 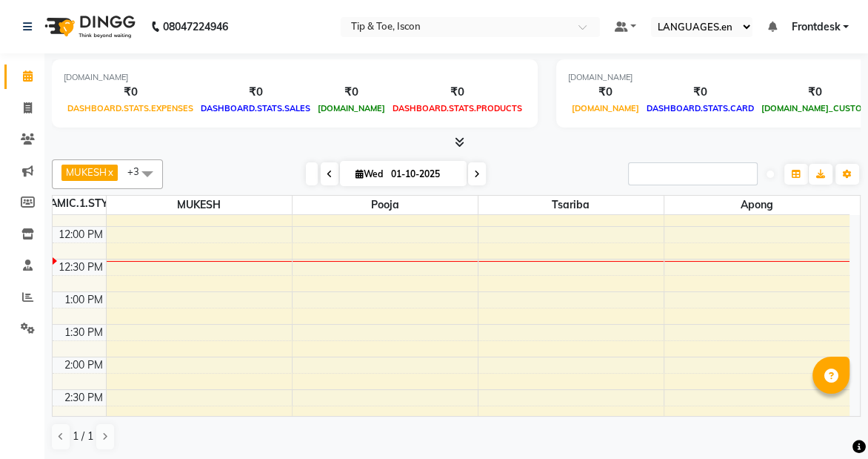 What do you see at coordinates (196, 27) in the screenshot?
I see `b: 08047224946` at bounding box center [196, 27].